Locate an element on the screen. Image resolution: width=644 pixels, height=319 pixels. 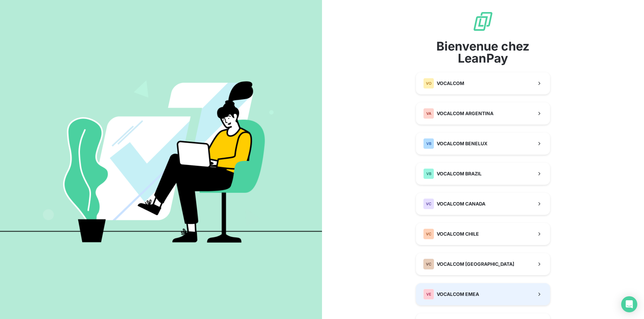
span: VOCALCOM ARGENTINA is located at coordinates (465, 114).